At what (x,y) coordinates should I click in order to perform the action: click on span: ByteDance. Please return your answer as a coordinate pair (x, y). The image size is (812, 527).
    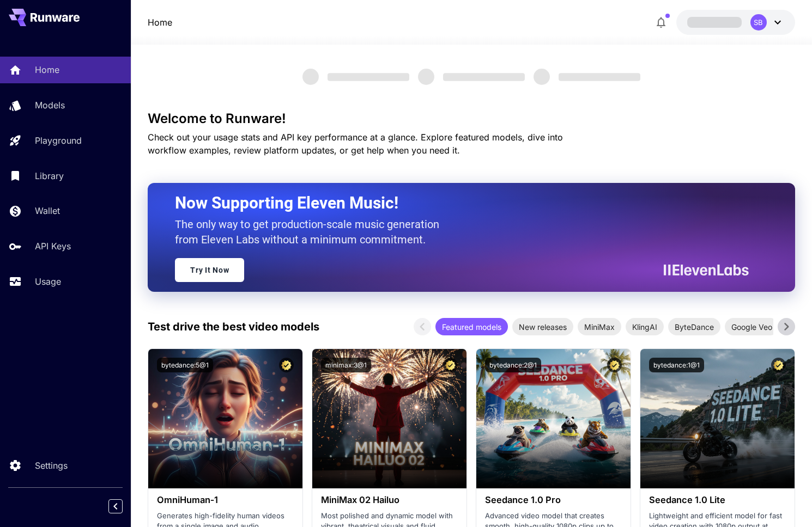
    Looking at the image, I should click on (694, 327).